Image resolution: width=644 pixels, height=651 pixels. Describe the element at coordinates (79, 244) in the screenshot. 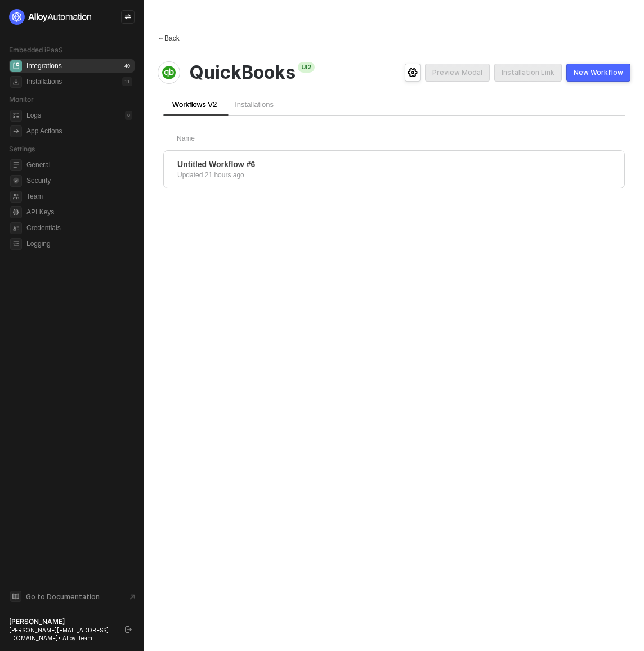

I see `span: Logging` at that location.